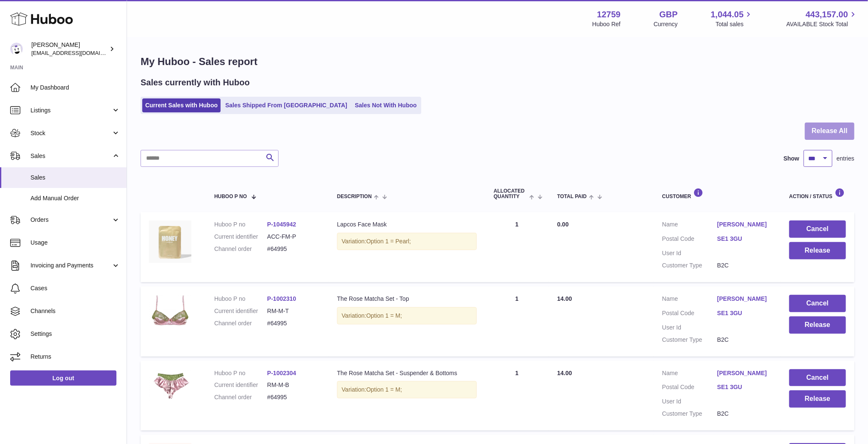 The width and height of the screenshot is (868, 444). Describe the element at coordinates (827, 15) in the screenshot. I see `span: 443,157.00` at that location.